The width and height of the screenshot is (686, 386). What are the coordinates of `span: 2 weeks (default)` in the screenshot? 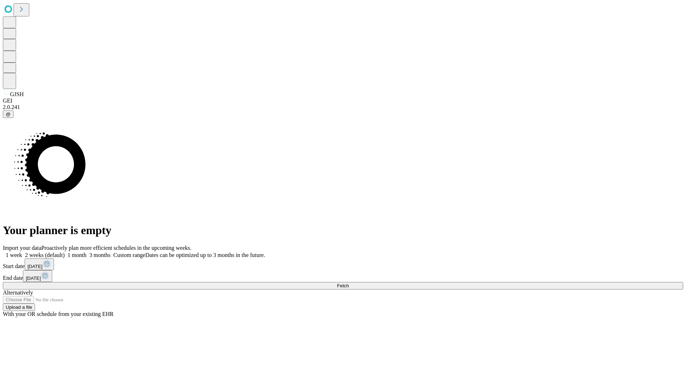 It's located at (45, 255).